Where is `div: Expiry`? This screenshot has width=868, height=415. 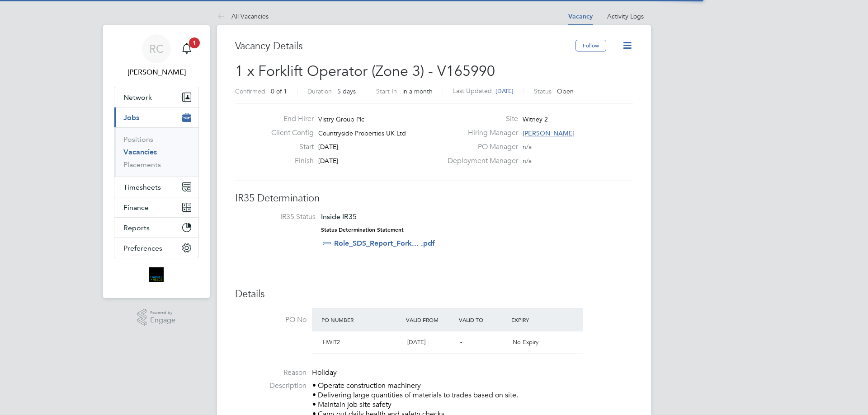
div: Expiry is located at coordinates (535, 320).